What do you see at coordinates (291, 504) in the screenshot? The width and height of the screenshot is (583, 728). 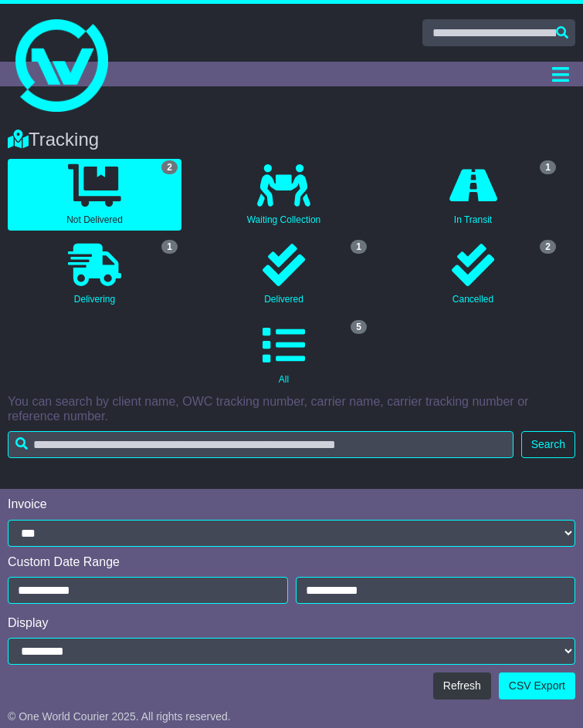 I see `div: Invoice` at bounding box center [291, 504].